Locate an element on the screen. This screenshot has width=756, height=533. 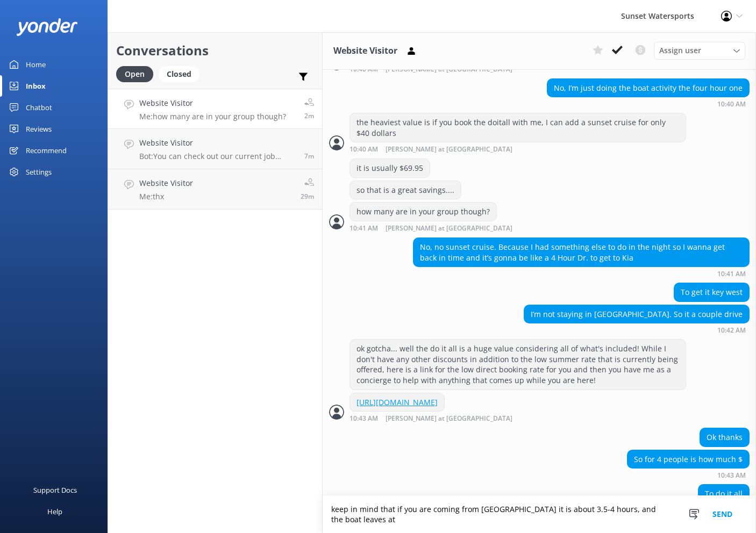
a: Closed is located at coordinates (182, 73).